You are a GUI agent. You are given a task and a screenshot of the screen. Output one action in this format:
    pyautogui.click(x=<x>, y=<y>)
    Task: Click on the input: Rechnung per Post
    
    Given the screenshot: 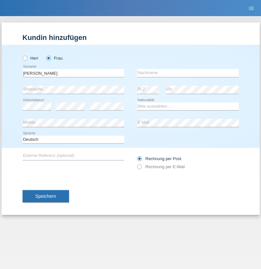 What is the action you would take?
    pyautogui.click(x=139, y=160)
    